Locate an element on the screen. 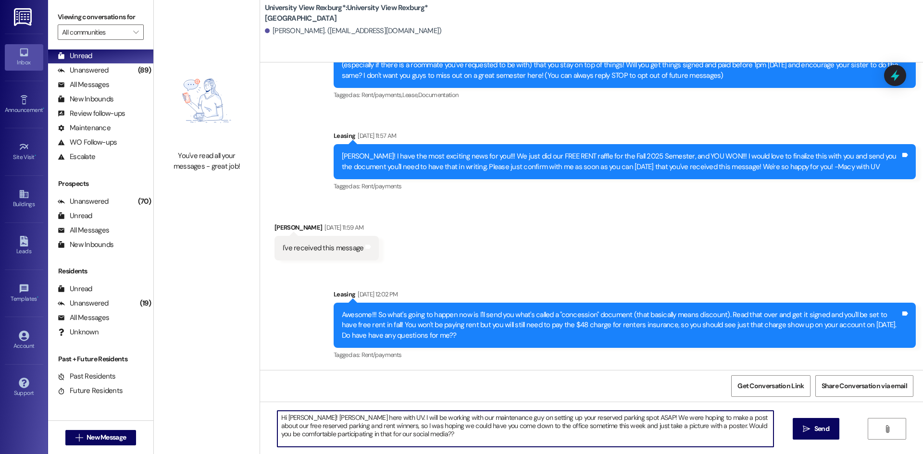  div: Awesome!!! So what's going to happen now is I'll send you what's called a "concession" document (... is located at coordinates (621, 325).